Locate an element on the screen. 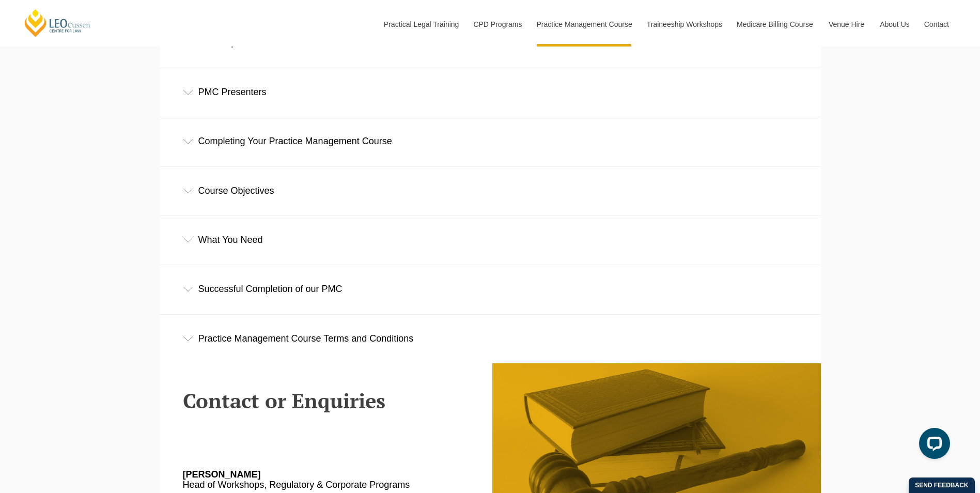  a: Medicare Billing Course is located at coordinates (775, 24).